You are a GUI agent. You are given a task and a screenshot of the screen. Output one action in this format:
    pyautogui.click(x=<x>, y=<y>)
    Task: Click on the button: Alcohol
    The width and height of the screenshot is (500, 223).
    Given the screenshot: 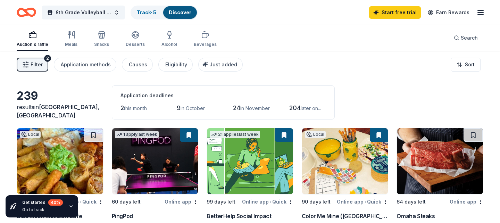 What is the action you would take?
    pyautogui.click(x=169, y=39)
    